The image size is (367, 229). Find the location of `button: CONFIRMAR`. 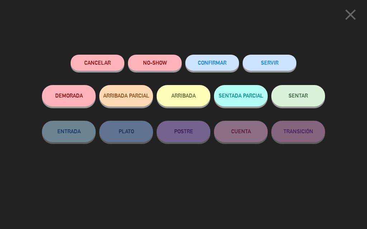

button: CONFIRMAR is located at coordinates (212, 63).